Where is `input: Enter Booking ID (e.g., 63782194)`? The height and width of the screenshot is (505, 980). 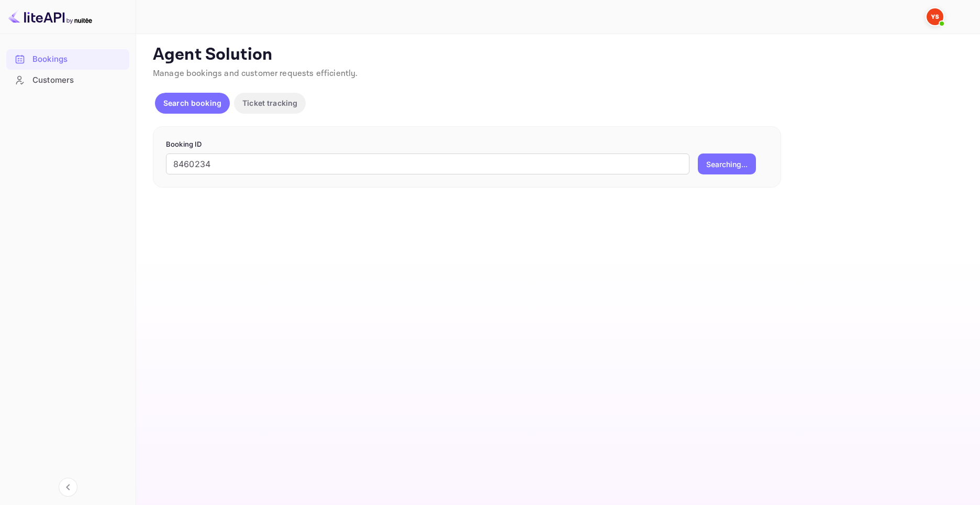 input: Enter Booking ID (e.g., 63782194) is located at coordinates (428, 164).